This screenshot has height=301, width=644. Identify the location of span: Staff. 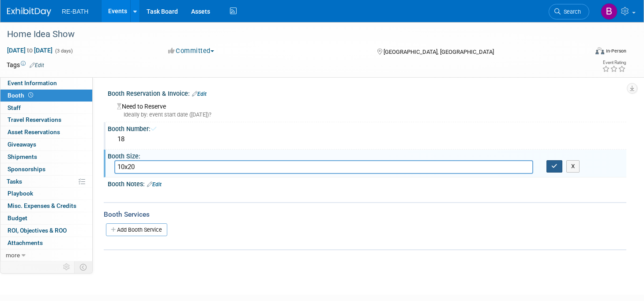
(14, 108).